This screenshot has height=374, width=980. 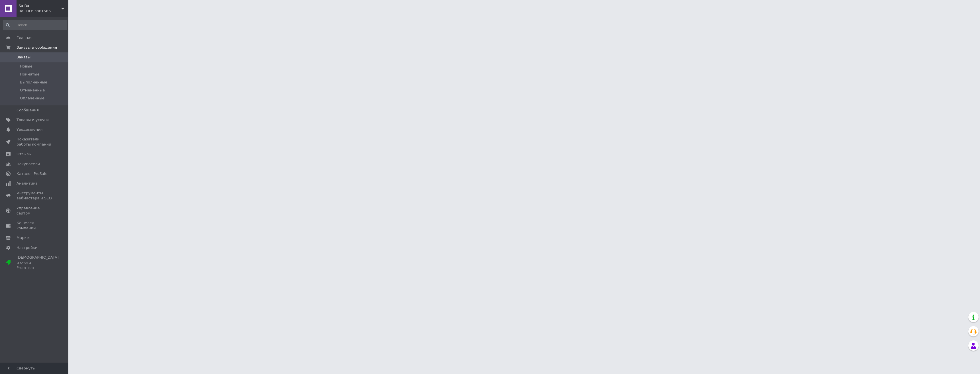 What do you see at coordinates (37, 268) in the screenshot?
I see `div: Prom топ` at bounding box center [37, 268].